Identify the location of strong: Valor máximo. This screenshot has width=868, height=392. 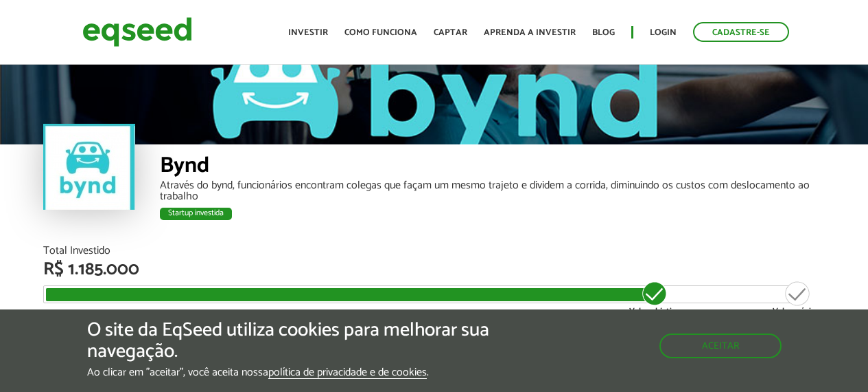
(797, 311).